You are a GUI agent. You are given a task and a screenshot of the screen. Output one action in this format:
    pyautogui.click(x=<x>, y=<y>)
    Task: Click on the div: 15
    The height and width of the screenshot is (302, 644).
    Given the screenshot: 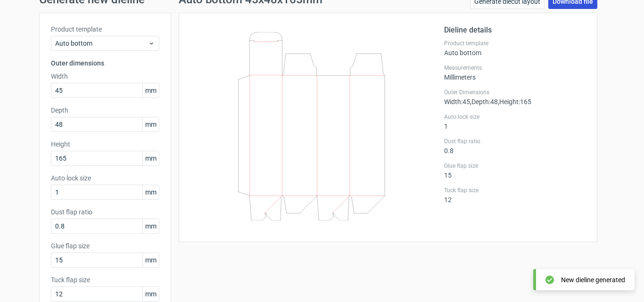 What is the action you would take?
    pyautogui.click(x=515, y=170)
    